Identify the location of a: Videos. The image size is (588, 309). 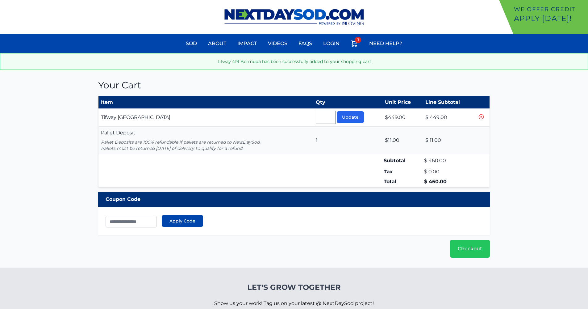
(277, 44).